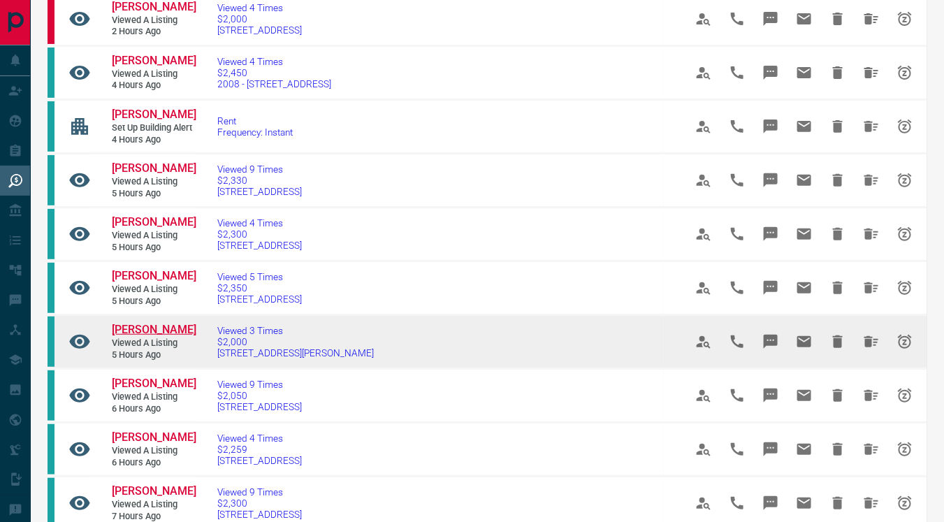 This screenshot has width=944, height=522. Describe the element at coordinates (274, 73) in the screenshot. I see `span: $2,450` at that location.